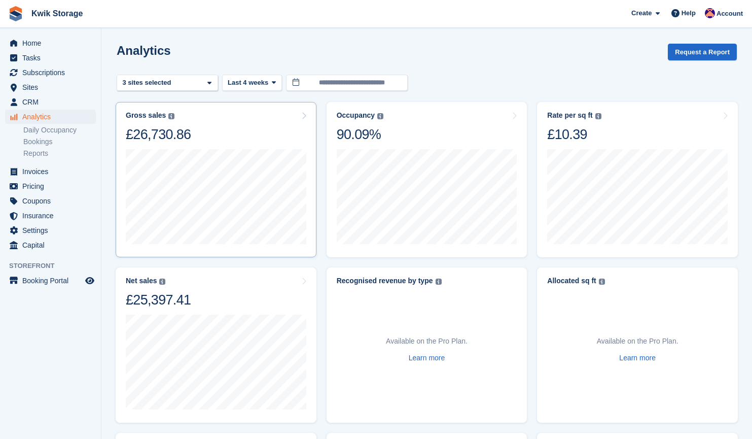 This screenshot has width=752, height=439. Describe the element at coordinates (53, 58) in the screenshot. I see `span: Tasks` at that location.